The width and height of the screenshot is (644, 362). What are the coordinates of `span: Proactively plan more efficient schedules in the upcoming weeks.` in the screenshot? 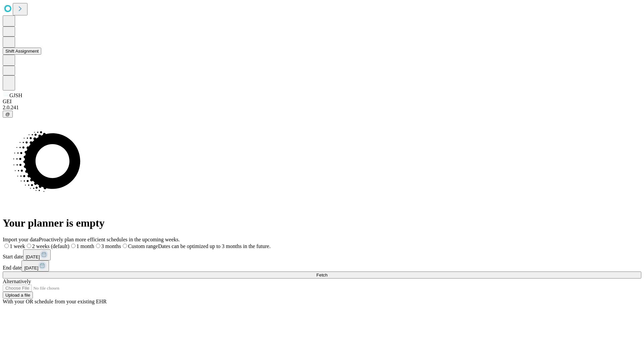 It's located at (110, 239).